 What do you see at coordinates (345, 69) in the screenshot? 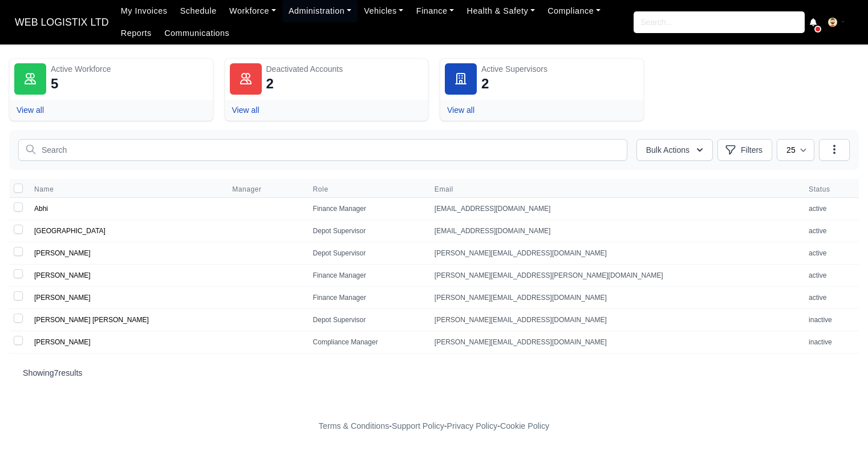
I see `div: Deactivated Accounts` at bounding box center [345, 69].